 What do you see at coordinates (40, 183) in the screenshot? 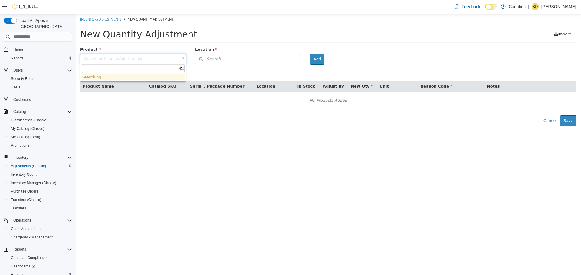
I see `button: Inventory Manager (Classic)` at bounding box center [40, 183].